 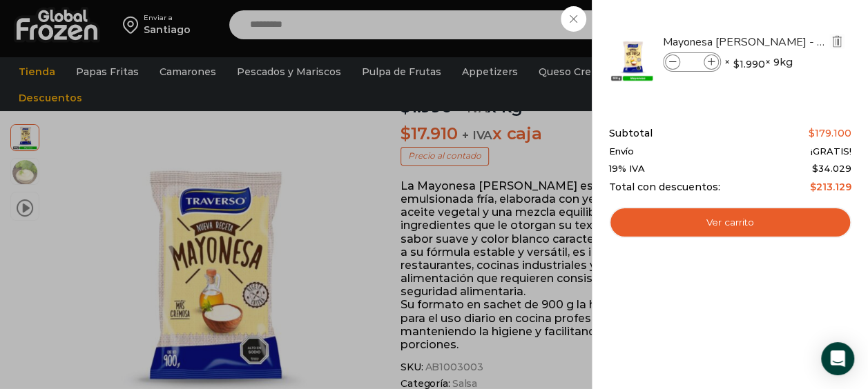 What do you see at coordinates (837, 41) in the screenshot?
I see `img: Eliminar Mayonesa Traverso - Caja 9 kilos del carrito` at bounding box center [837, 41].